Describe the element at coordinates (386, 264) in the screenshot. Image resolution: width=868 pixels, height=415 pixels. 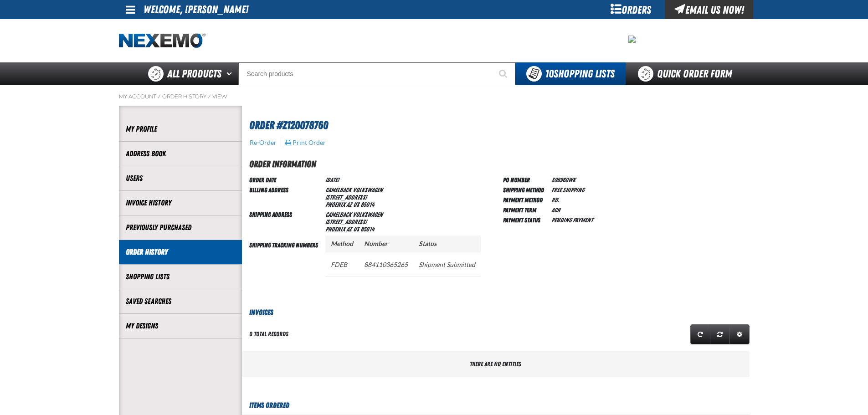
I see `td: 884110365265` at that location.